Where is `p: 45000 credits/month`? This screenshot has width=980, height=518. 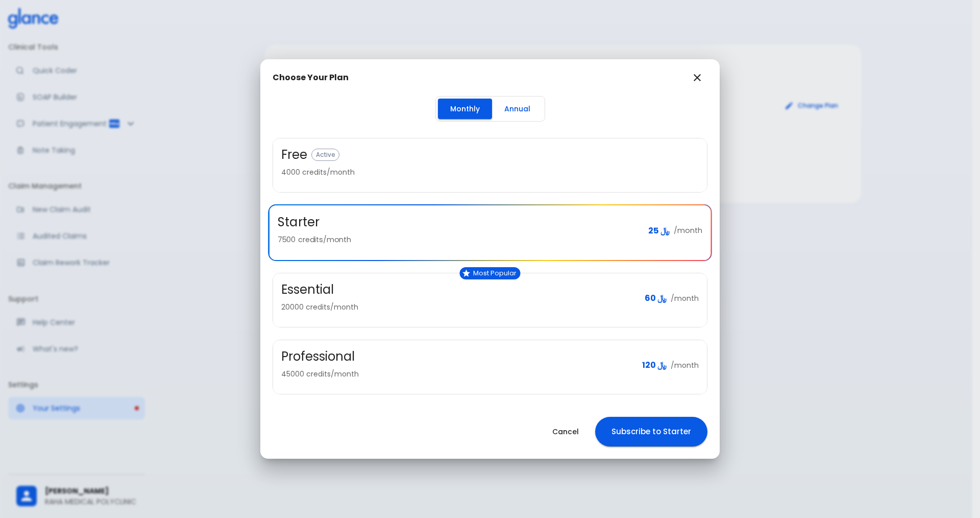
p: 45000 credits/month is located at coordinates (457, 374).